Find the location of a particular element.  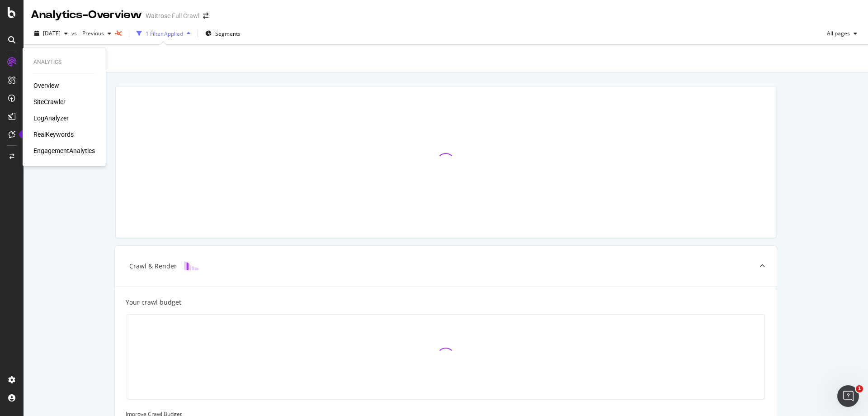

button: Previous is located at coordinates (97, 34).